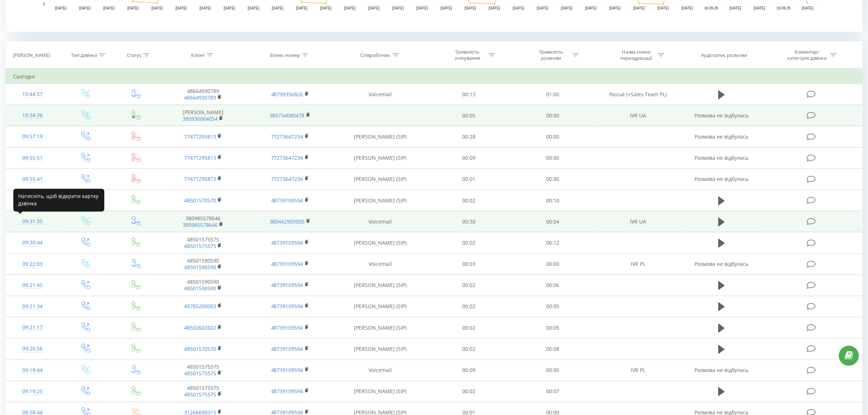 The image size is (868, 415). Describe the element at coordinates (434, 77) in the screenshot. I see `td: Сьогодні` at that location.